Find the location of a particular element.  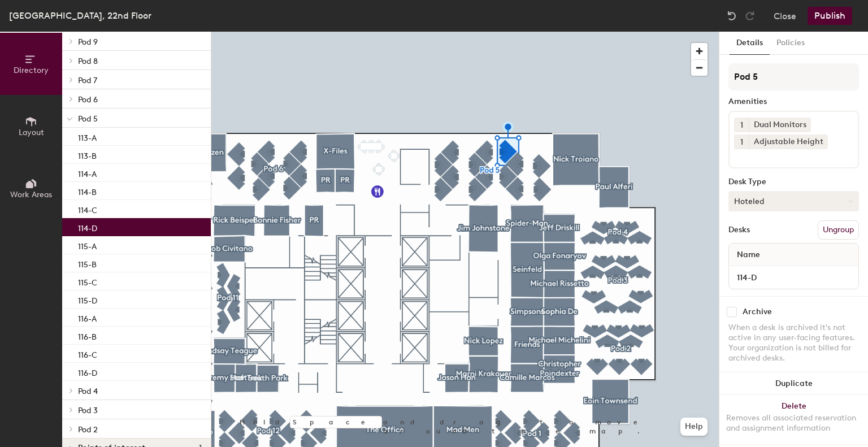

span: Pod 9 is located at coordinates (87, 41).